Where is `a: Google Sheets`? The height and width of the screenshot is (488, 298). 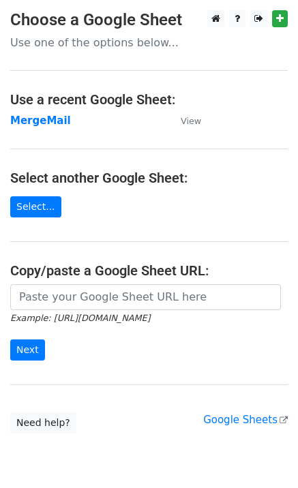 a: Google Sheets is located at coordinates (245, 420).